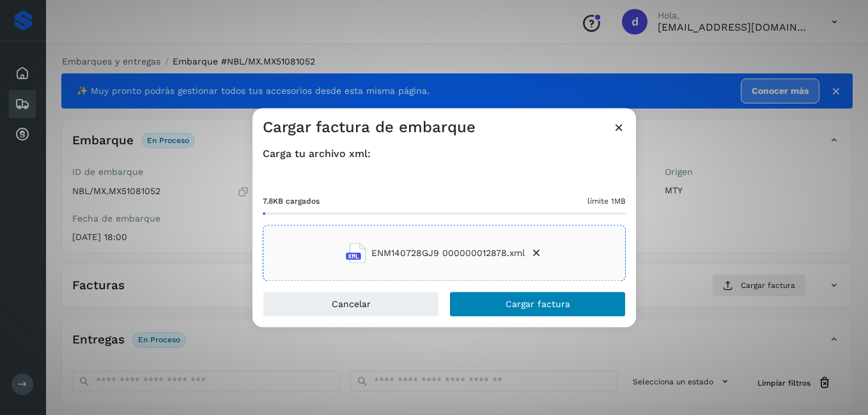  I want to click on h4: Carga tu archivo xml:, so click(444, 153).